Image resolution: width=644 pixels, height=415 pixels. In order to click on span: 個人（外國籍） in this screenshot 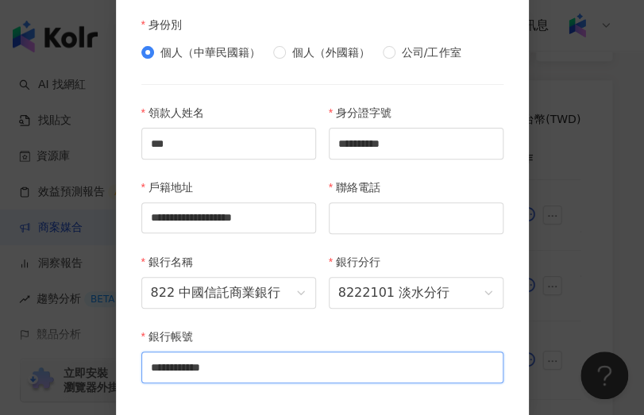, I will do `click(331, 52)`.